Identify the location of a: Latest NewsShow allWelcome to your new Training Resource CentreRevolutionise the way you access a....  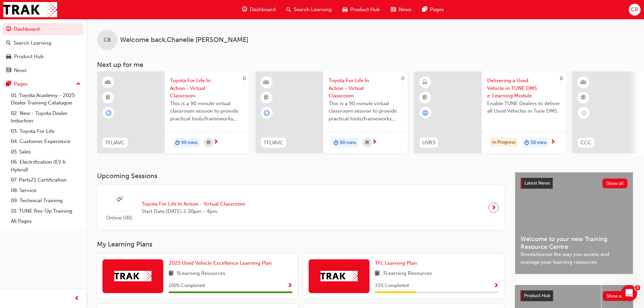
(574, 224).